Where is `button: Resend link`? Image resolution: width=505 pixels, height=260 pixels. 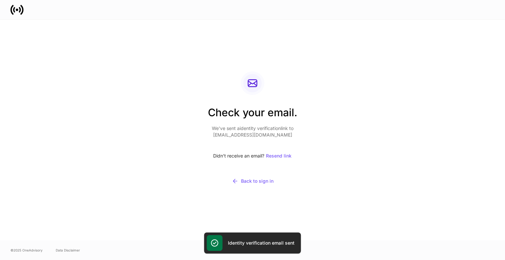 button: Resend link is located at coordinates (279, 156).